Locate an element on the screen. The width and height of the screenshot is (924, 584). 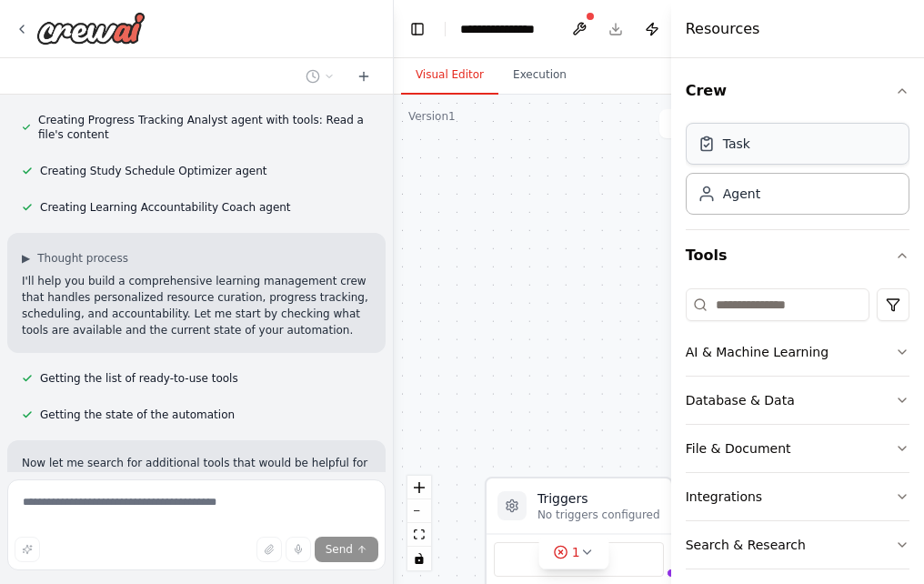
span: Thought process is located at coordinates (82, 259).